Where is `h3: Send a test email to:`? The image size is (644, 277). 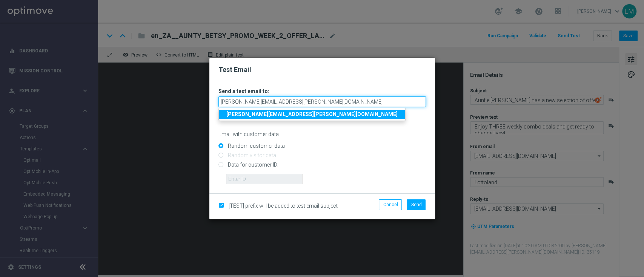
h3: Send a test email to: is located at coordinates (323, 91).